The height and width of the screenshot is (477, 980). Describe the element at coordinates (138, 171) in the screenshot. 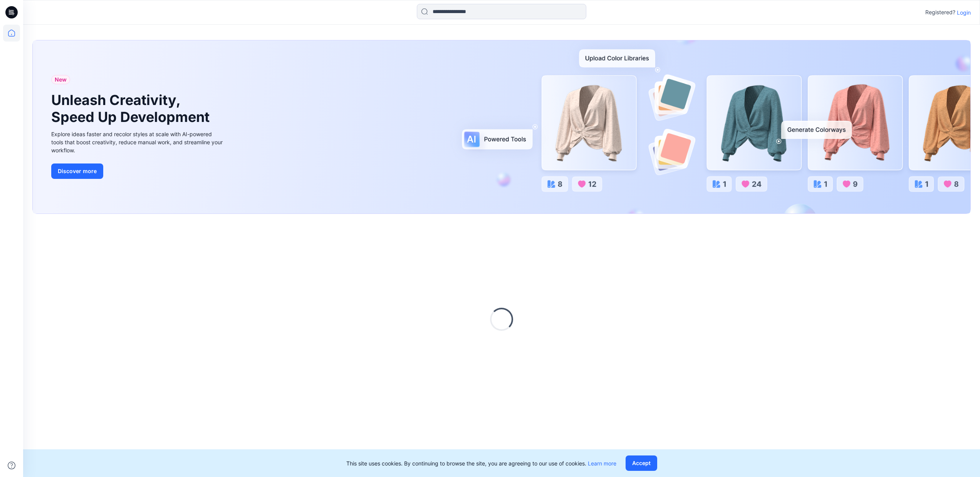

I see `a: Discover more` at that location.